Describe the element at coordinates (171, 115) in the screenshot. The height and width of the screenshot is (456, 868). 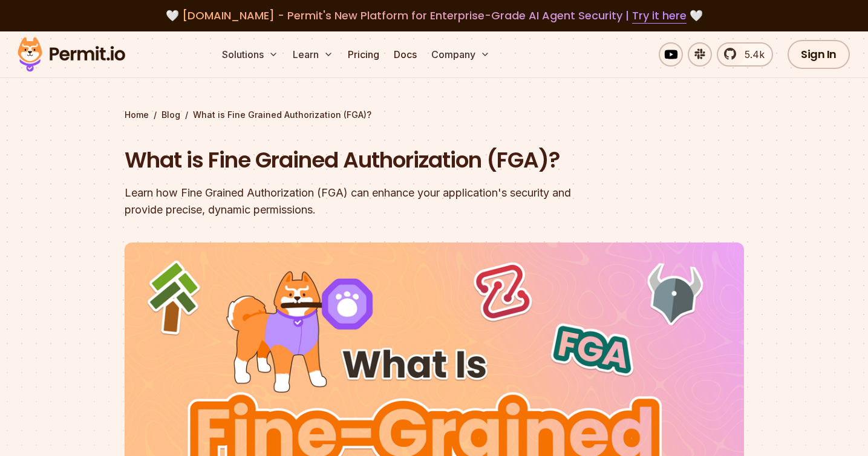
I see `a: Blog` at that location.